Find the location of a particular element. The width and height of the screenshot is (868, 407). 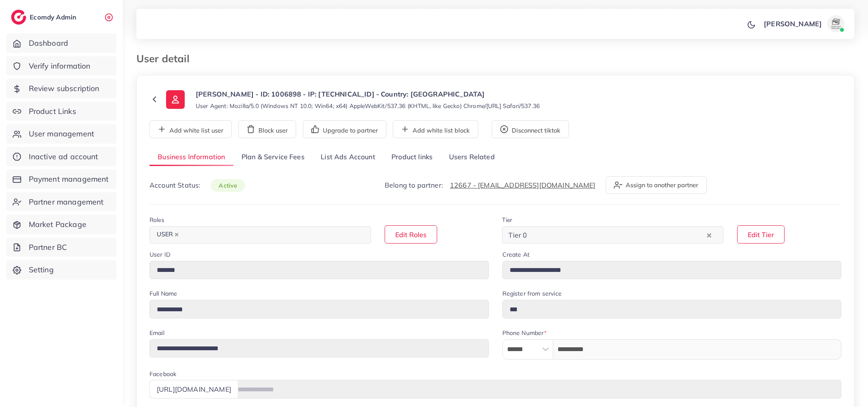

span: Tier 0 is located at coordinates (518, 235).